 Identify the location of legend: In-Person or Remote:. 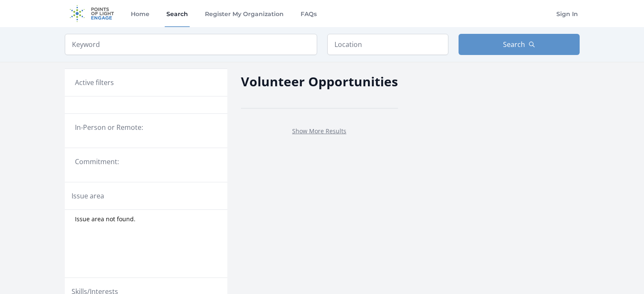
(146, 127).